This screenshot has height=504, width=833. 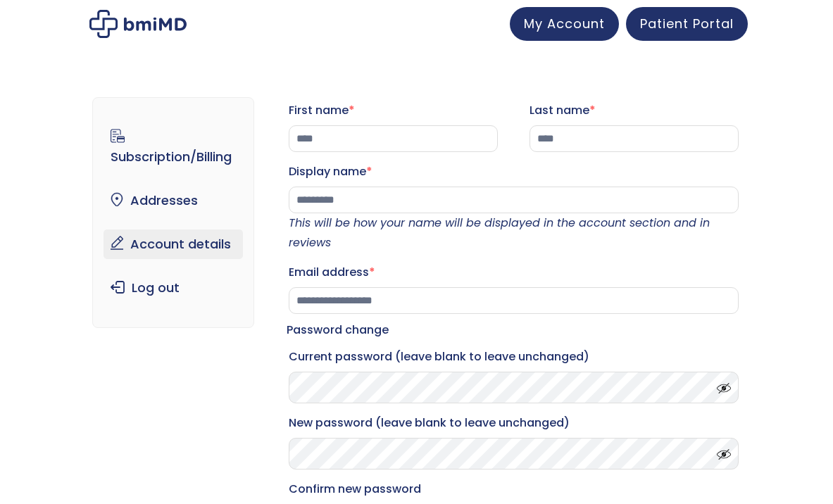 What do you see at coordinates (513, 357) in the screenshot?
I see `label: Current password (leave blank to leave unchanged)` at bounding box center [513, 357].